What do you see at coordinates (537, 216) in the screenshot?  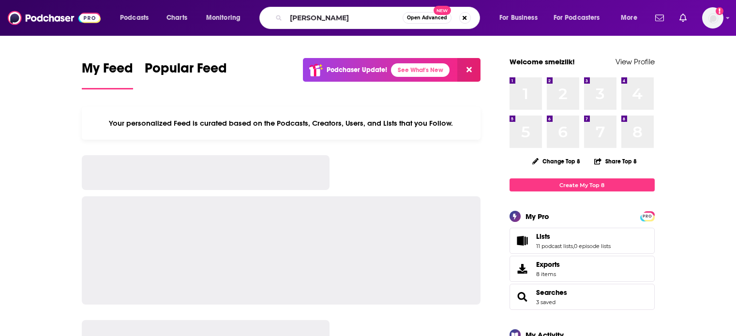 I see `div: My Pro` at bounding box center [537, 216].